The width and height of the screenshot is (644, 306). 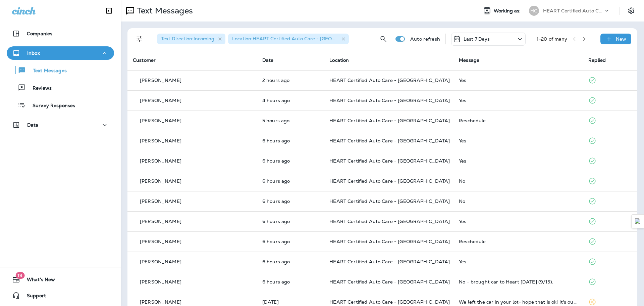 What do you see at coordinates (469, 60) in the screenshot?
I see `span: Message` at bounding box center [469, 60].